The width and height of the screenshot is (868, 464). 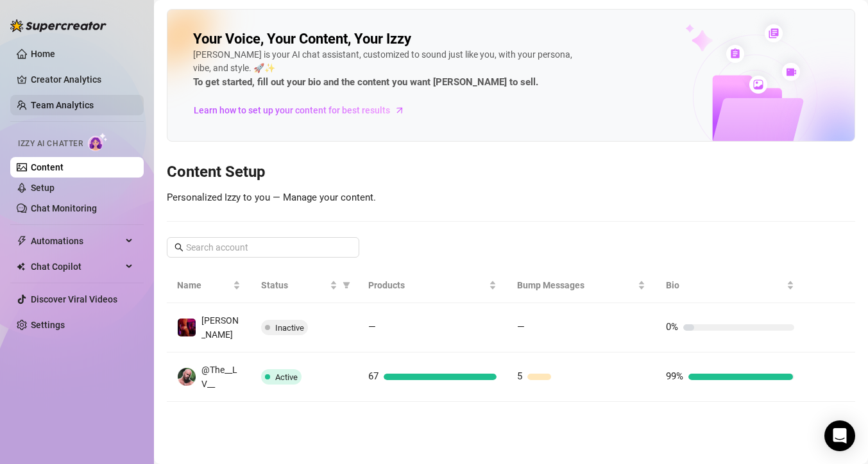 I want to click on a: Learn how to set up your content for best results, so click(x=303, y=110).